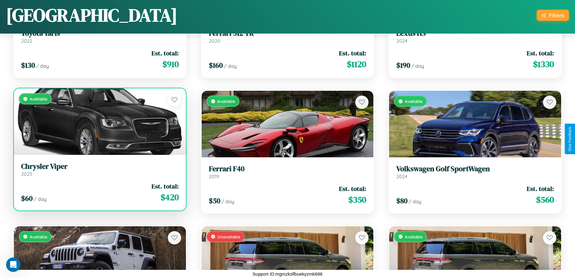  Describe the element at coordinates (475, 36) in the screenshot. I see `a: Lexus HS2024` at that location.